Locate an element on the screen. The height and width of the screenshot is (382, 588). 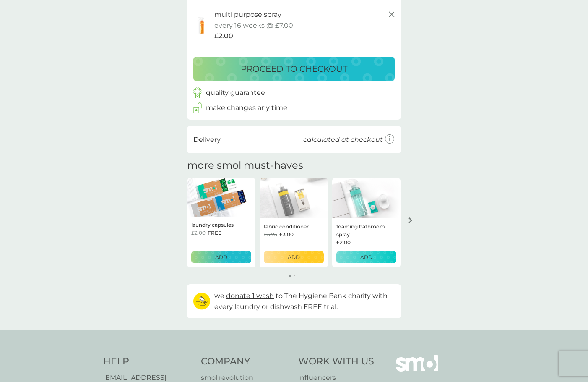
p: fabric conditioner is located at coordinates (286, 226).